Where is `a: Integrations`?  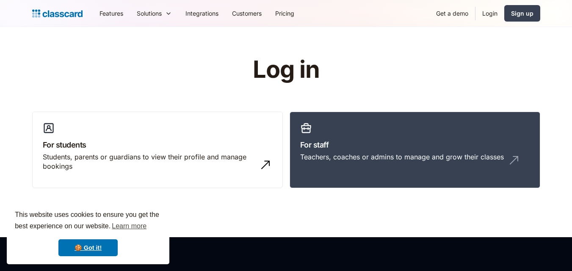
a: Integrations is located at coordinates (202, 13).